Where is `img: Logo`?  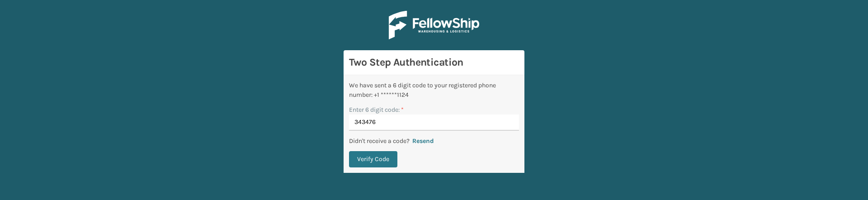
img: Logo is located at coordinates (434, 25).